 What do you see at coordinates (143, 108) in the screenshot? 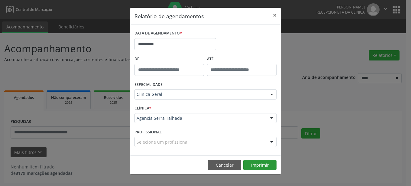
I see `label: CLÍNICA` at bounding box center [143, 108].